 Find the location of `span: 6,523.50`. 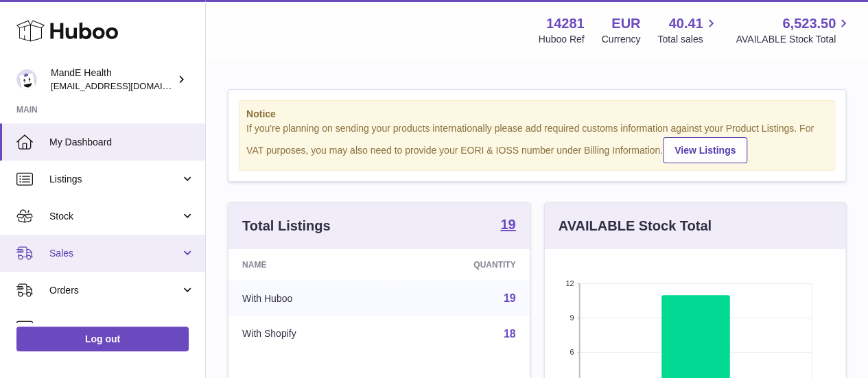

span: 6,523.50 is located at coordinates (809, 23).